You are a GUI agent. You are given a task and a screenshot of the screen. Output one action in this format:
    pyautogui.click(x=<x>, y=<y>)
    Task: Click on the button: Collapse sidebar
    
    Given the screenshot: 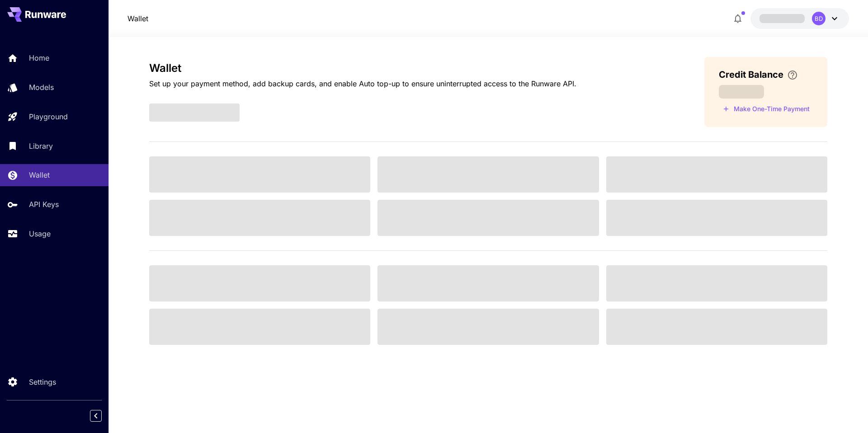 What is the action you would take?
    pyautogui.click(x=96, y=416)
    